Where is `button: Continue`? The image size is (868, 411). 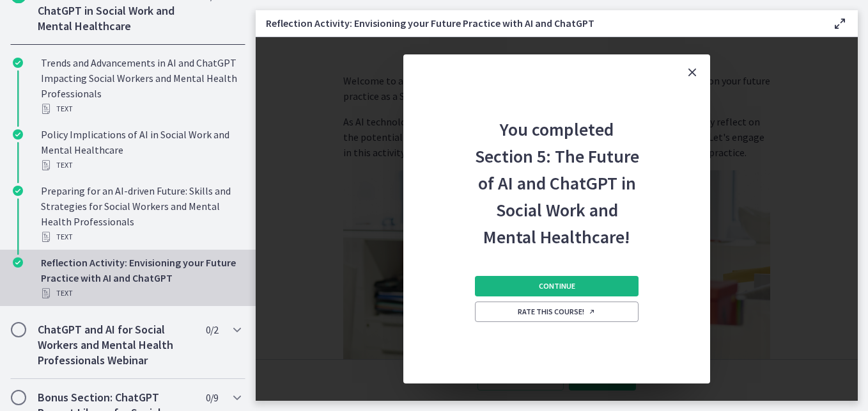
button: Continue is located at coordinates (557, 286).